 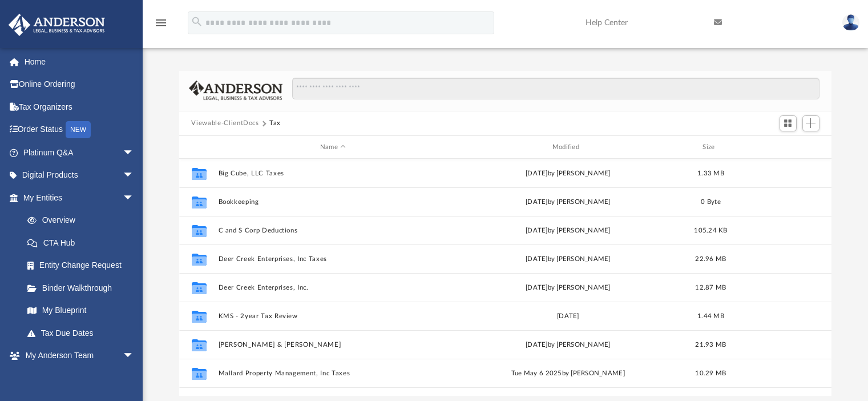 I want to click on span: 10.29 MB, so click(x=710, y=373).